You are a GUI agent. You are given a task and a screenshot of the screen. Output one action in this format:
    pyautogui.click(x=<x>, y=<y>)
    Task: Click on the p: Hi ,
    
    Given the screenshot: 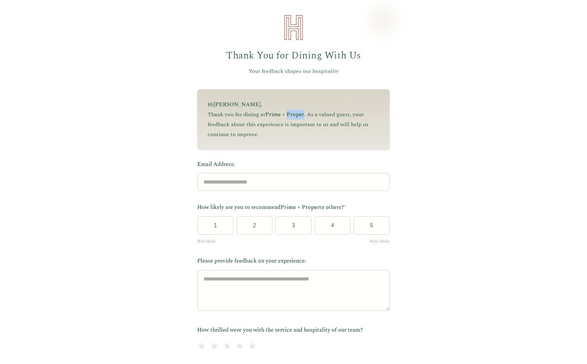 What is the action you would take?
    pyautogui.click(x=293, y=104)
    